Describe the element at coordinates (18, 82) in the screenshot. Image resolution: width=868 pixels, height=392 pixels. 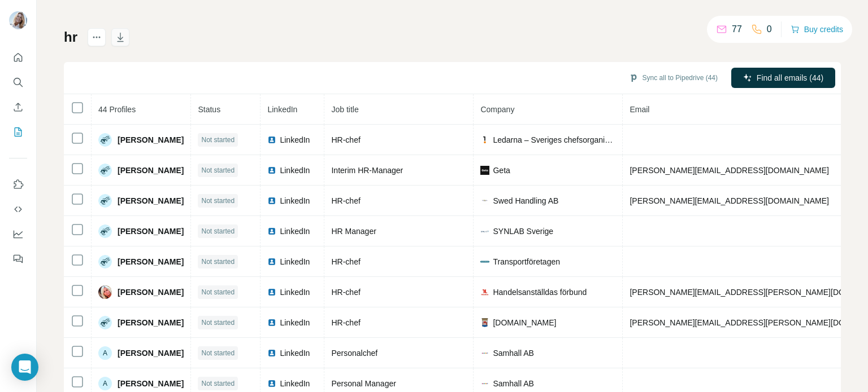
I see `button: Search` at that location.